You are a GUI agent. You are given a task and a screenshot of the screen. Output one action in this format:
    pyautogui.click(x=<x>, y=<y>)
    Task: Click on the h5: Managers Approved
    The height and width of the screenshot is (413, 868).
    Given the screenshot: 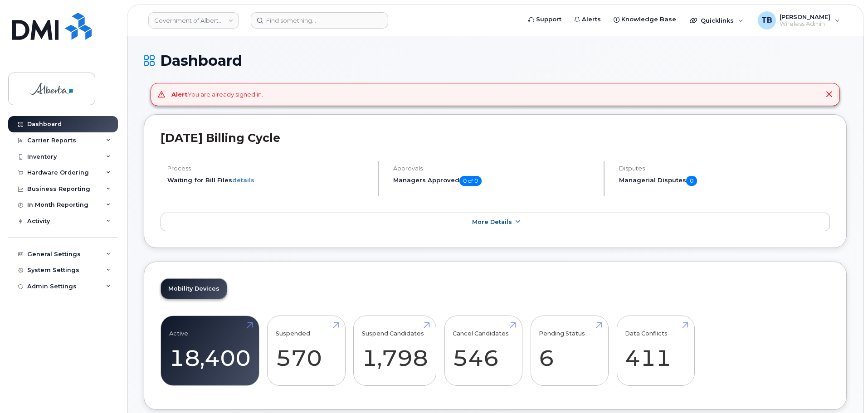 What is the action you would take?
    pyautogui.click(x=495, y=181)
    